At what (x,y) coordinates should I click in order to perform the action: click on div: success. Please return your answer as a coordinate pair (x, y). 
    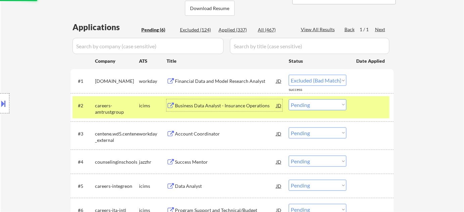
    Looking at the image, I should click on (302, 90).